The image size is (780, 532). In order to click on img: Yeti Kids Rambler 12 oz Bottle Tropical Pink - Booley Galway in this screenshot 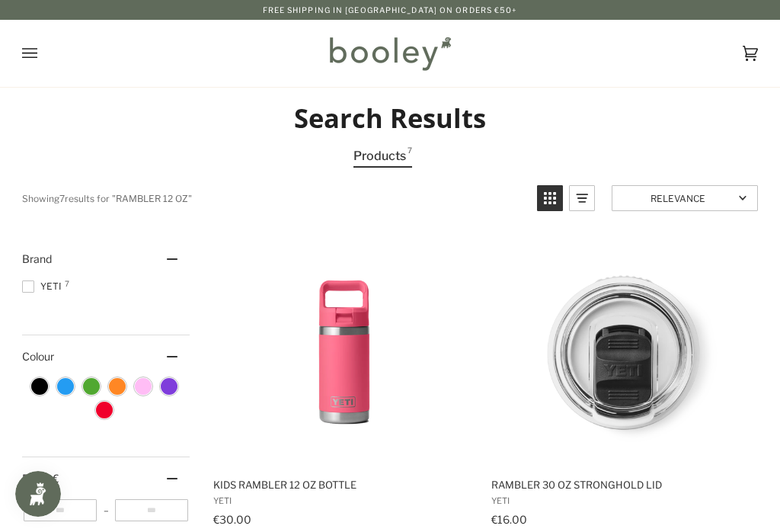, I will do `click(344, 352)`.